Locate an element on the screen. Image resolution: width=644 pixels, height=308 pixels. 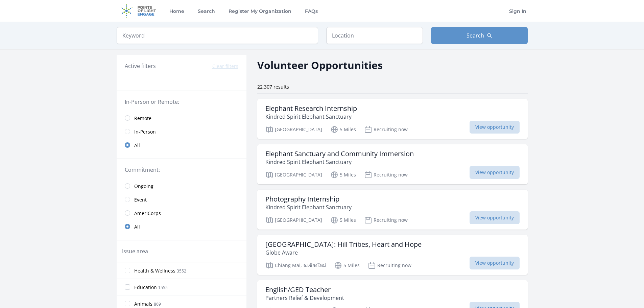
span: In-Person is located at coordinates (145, 131).